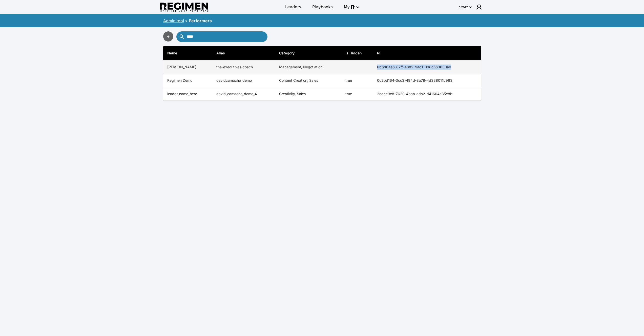 The image size is (644, 336). What do you see at coordinates (243, 53) in the screenshot?
I see `th: Alias` at bounding box center [243, 53].